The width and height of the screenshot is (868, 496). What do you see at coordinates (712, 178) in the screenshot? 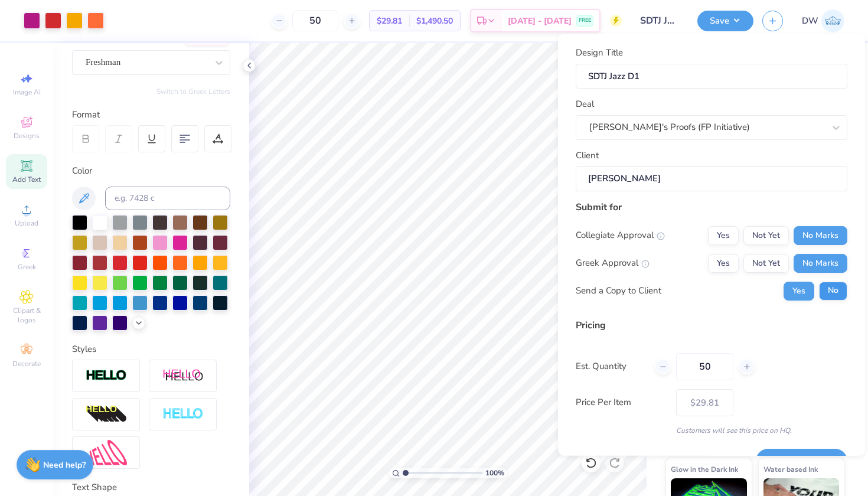
I see `input: e.g. Ethan Linker` at bounding box center [712, 178].